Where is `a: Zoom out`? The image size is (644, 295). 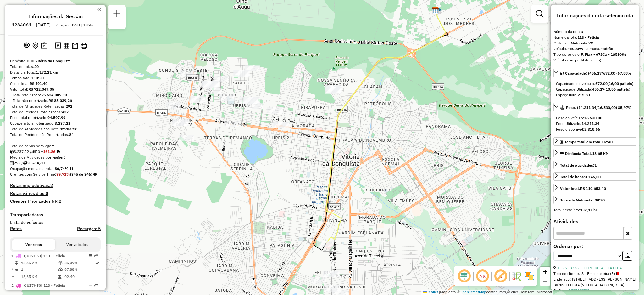 a: Zoom out is located at coordinates (545, 281).